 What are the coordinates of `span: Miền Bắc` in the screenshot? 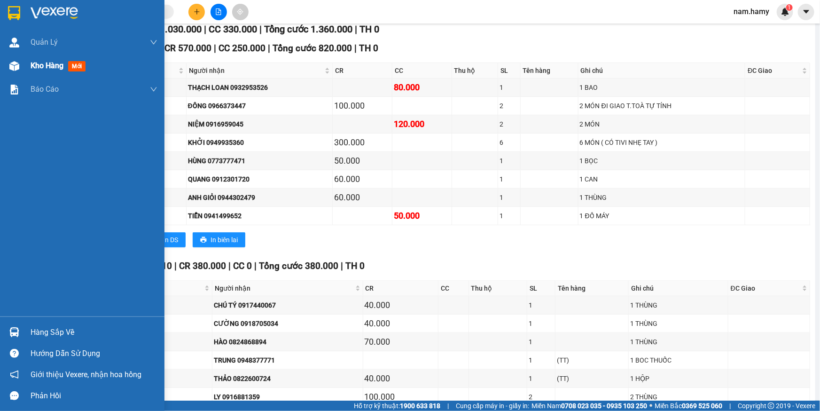 It's located at (689, 406).